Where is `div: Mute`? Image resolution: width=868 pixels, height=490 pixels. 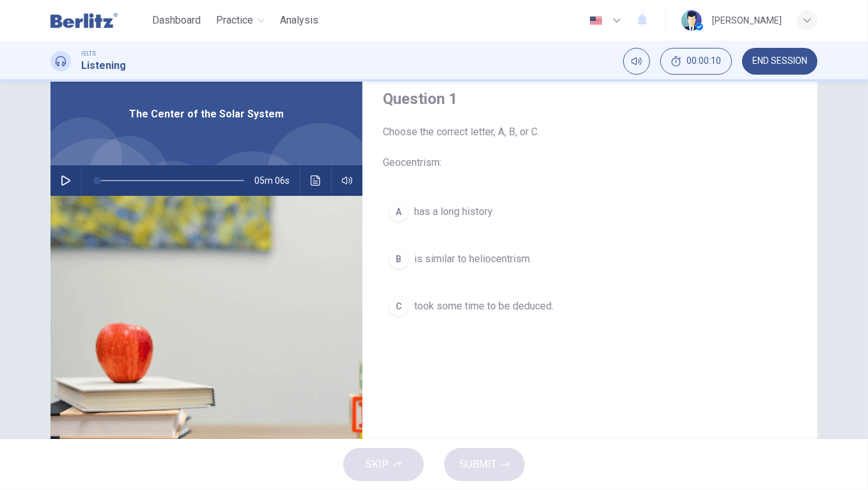 div: Mute is located at coordinates (637, 61).